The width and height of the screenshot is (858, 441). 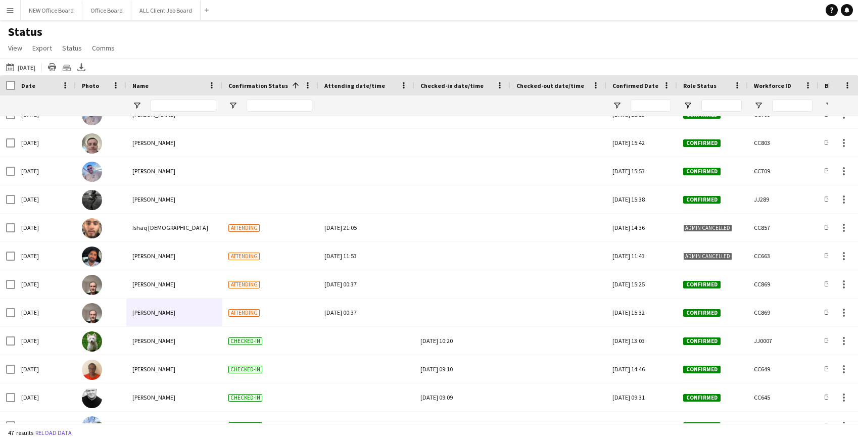 I want to click on img: Ashley Roberts, so click(x=92, y=172).